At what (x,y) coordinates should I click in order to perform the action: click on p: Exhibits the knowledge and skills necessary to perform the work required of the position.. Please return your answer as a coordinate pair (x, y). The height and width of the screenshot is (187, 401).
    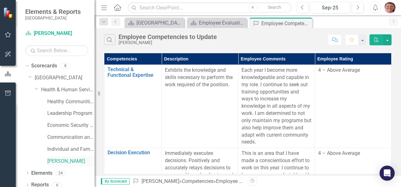
    Looking at the image, I should click on (200, 78).